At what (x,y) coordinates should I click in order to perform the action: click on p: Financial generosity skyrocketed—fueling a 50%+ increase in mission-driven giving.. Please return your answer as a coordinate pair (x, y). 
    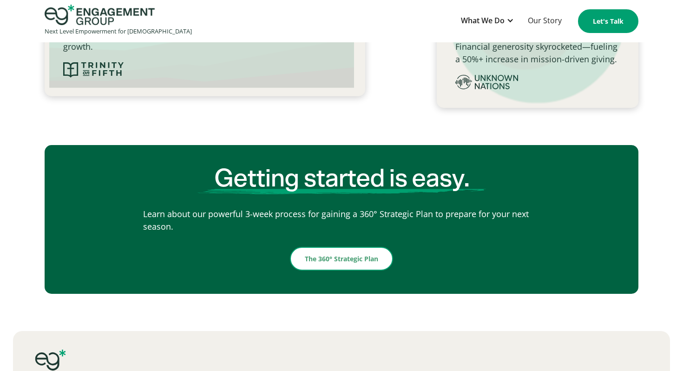
    Looking at the image, I should click on (537, 53).